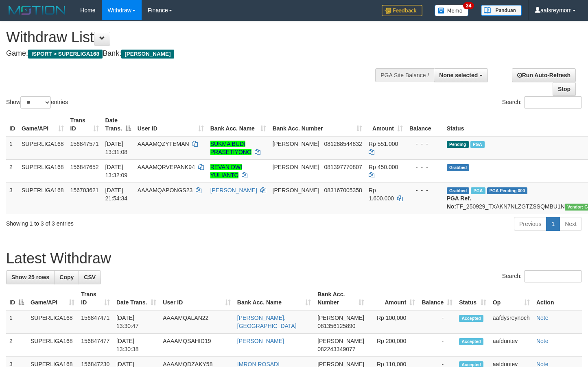 The width and height of the screenshot is (588, 367). Describe the element at coordinates (460, 75) in the screenshot. I see `button: None selected` at that location.